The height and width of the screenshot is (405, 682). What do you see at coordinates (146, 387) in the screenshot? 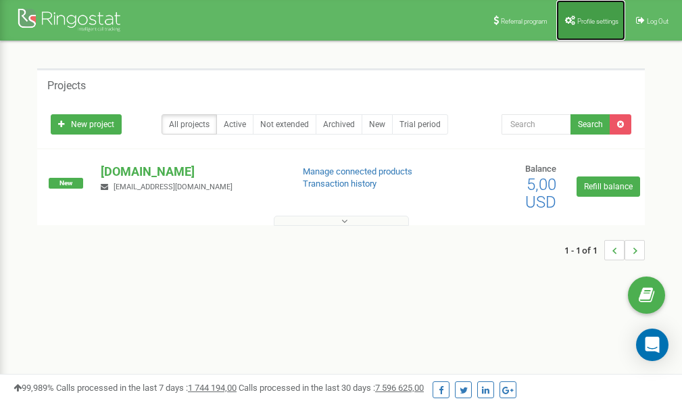
I see `span: Calls processed in the last 7 days :` at bounding box center [146, 387].